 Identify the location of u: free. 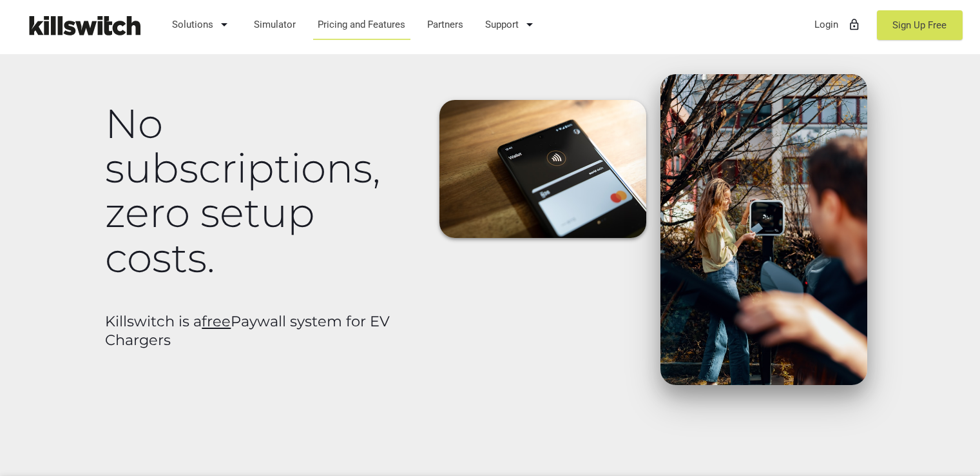
(216, 321).